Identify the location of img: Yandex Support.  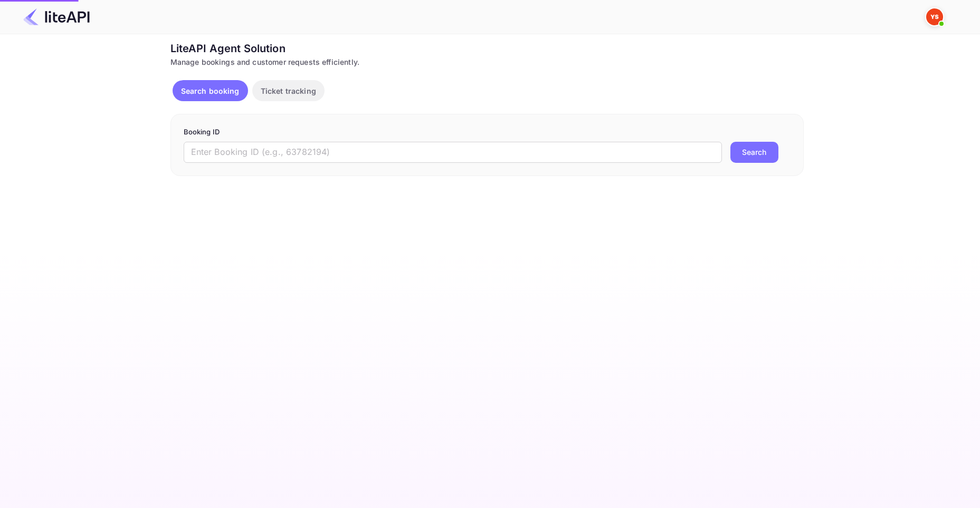
(935, 17).